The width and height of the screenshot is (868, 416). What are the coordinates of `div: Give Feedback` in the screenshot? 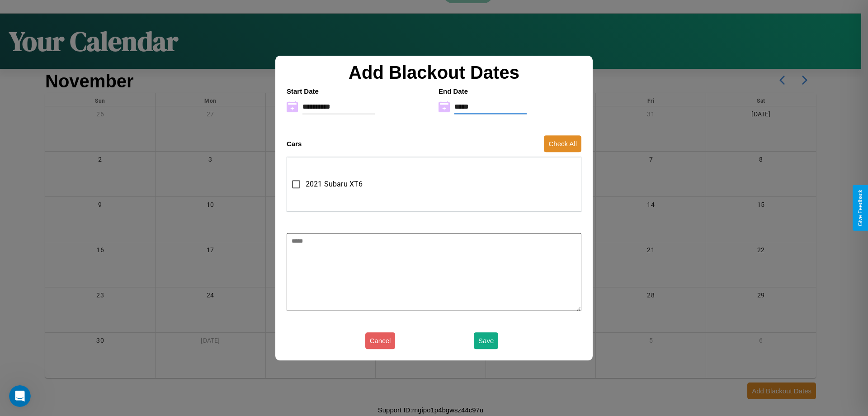 It's located at (861, 208).